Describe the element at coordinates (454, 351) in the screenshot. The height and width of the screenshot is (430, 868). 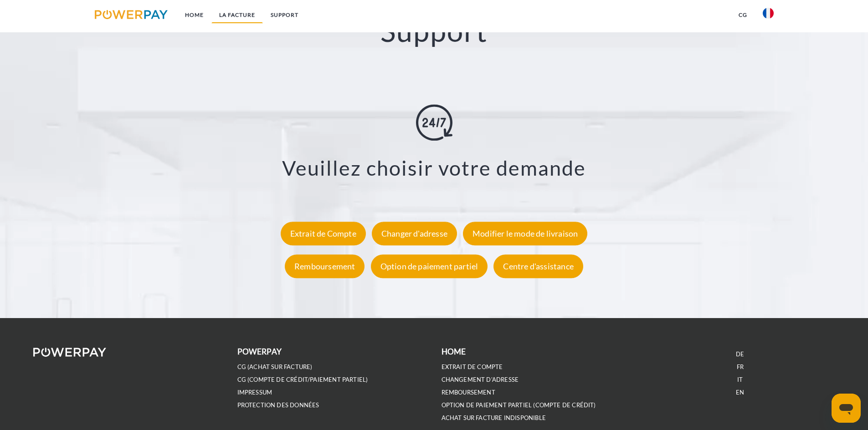
I see `b: Home` at that location.